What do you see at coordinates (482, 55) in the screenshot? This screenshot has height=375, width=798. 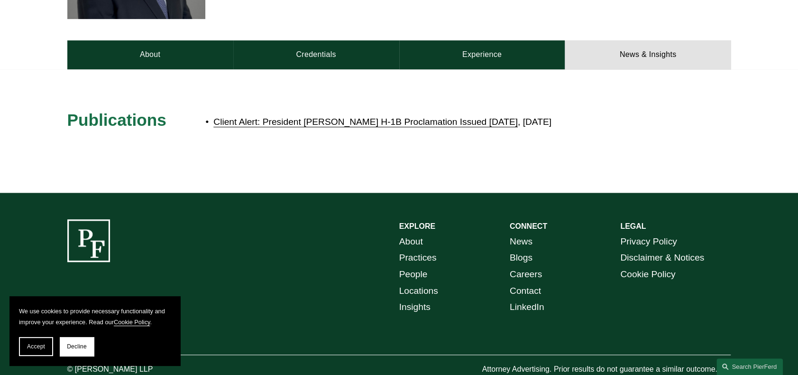 I see `a: Experience` at bounding box center [482, 55].